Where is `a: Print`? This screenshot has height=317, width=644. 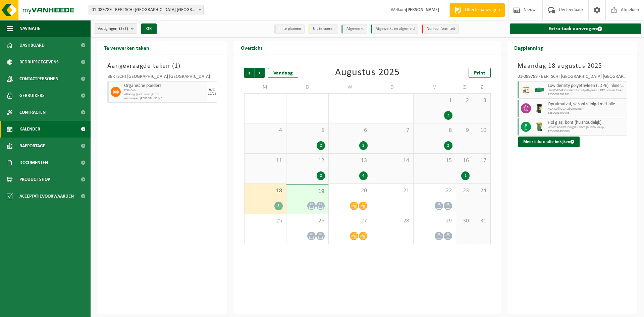 a: Print is located at coordinates (479, 73).